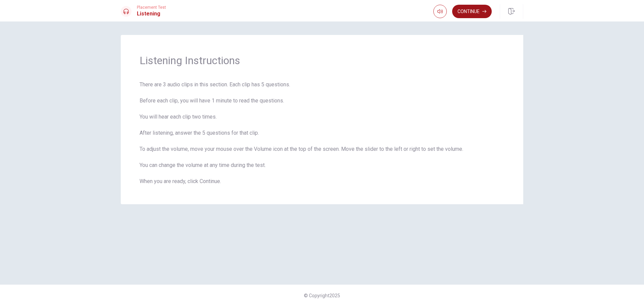  What do you see at coordinates (322, 295) in the screenshot?
I see `span: © Copyright 2025` at bounding box center [322, 295].